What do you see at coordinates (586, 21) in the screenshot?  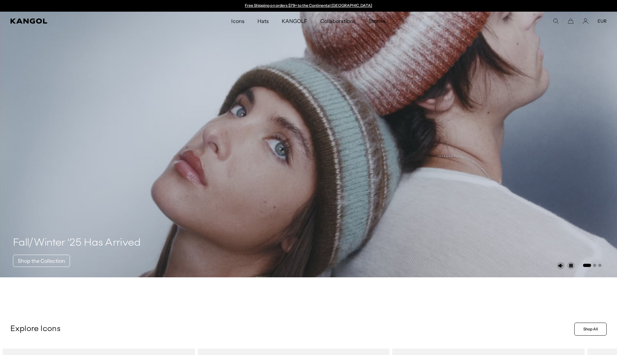 I see `a: Account` at bounding box center [586, 21].